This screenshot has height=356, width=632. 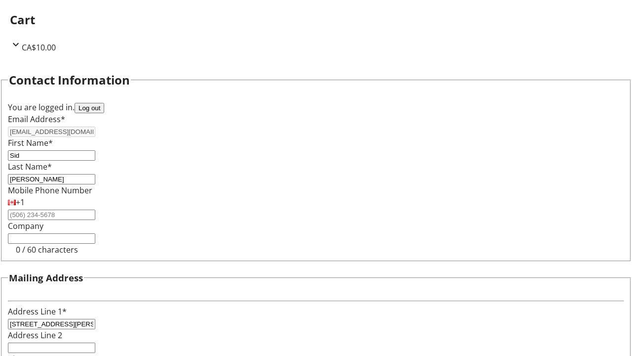 What do you see at coordinates (35, 335) in the screenshot?
I see `label: Address Line 2` at bounding box center [35, 335].